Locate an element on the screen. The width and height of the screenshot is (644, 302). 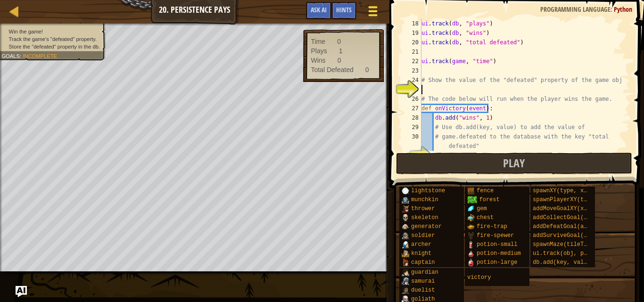
div: 25 is located at coordinates (412, 89).